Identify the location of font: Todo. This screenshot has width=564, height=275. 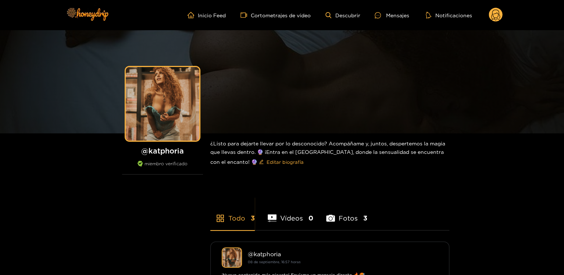
(237, 218).